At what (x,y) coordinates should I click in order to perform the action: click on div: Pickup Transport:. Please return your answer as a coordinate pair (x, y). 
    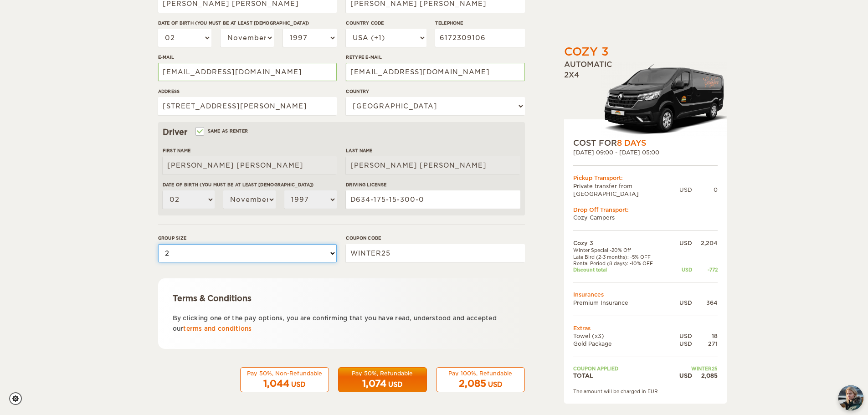
    Looking at the image, I should click on (645, 178).